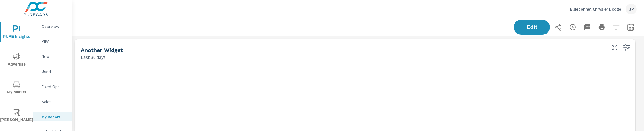 This screenshot has height=131, width=644. What do you see at coordinates (632, 9) in the screenshot?
I see `div: DP` at bounding box center [632, 9].